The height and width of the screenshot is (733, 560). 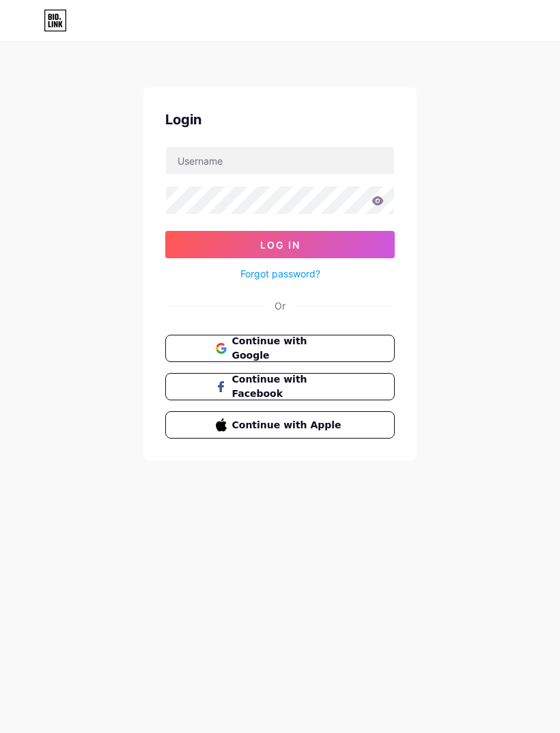 I want to click on button: Continue with Google, so click(x=280, y=348).